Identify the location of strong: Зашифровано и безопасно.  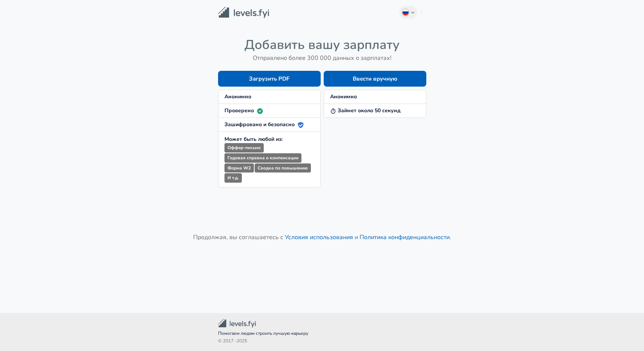
(264, 124).